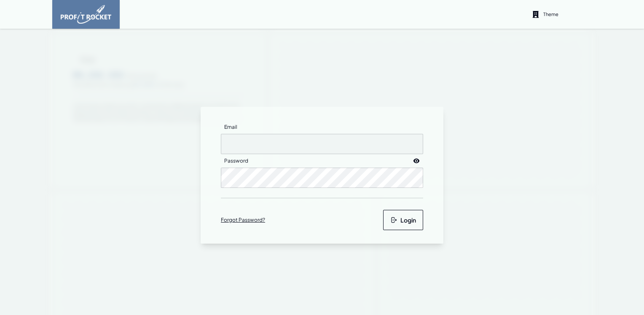 The width and height of the screenshot is (644, 315). What do you see at coordinates (243, 220) in the screenshot?
I see `a: Forgot Password?` at bounding box center [243, 220].